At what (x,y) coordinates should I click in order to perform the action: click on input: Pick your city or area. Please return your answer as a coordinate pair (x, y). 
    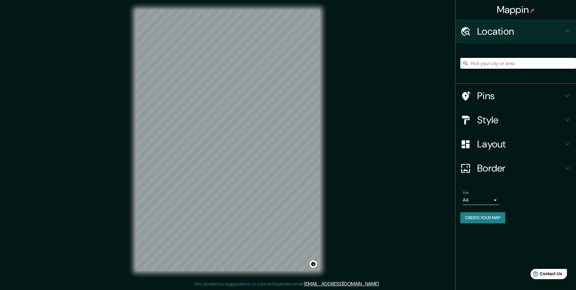
    Looking at the image, I should click on (518, 63).